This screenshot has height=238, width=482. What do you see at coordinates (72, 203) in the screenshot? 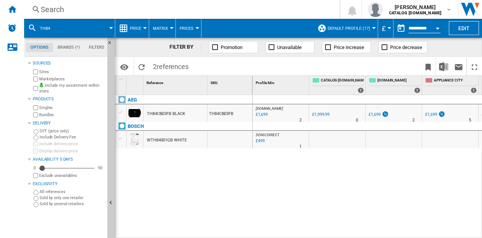
I see `label: Sold by several retailers` at bounding box center [72, 203].